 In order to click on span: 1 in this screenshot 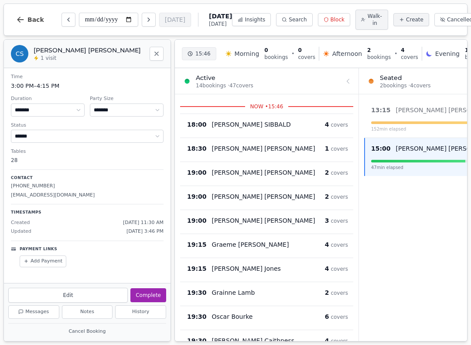, I will do `click(327, 148)`.